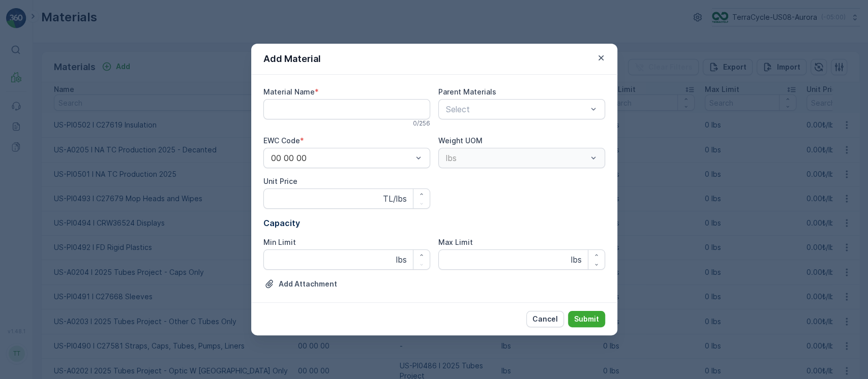  Describe the element at coordinates (308, 284) in the screenshot. I see `p: Add Attachment` at that location.